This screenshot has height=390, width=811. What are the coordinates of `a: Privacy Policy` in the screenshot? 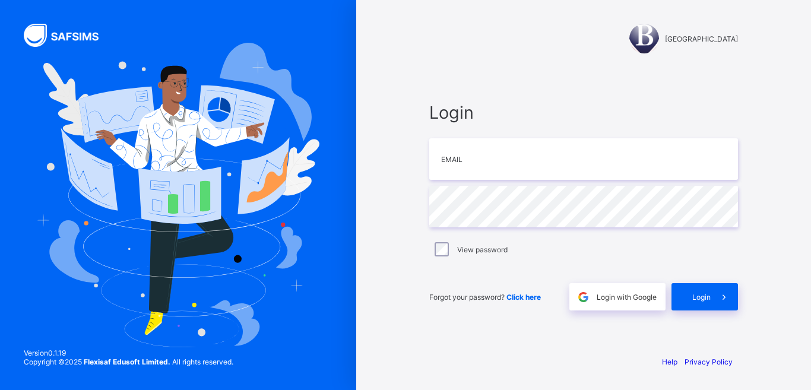 It's located at (708, 362).